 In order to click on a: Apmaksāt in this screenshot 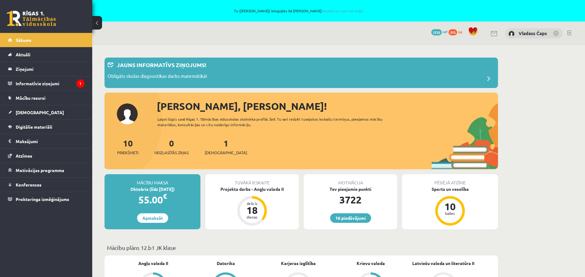, I will do `click(152, 218)`.